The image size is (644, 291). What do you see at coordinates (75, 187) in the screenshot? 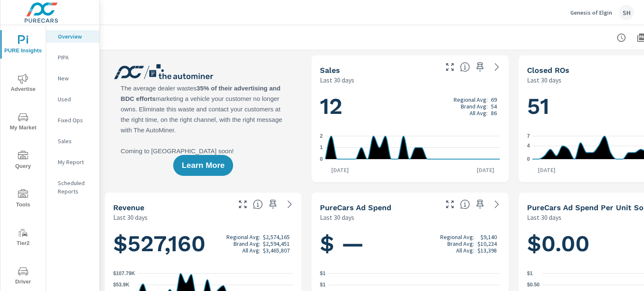
I see `p: Scheduled Reports` at bounding box center [75, 187].